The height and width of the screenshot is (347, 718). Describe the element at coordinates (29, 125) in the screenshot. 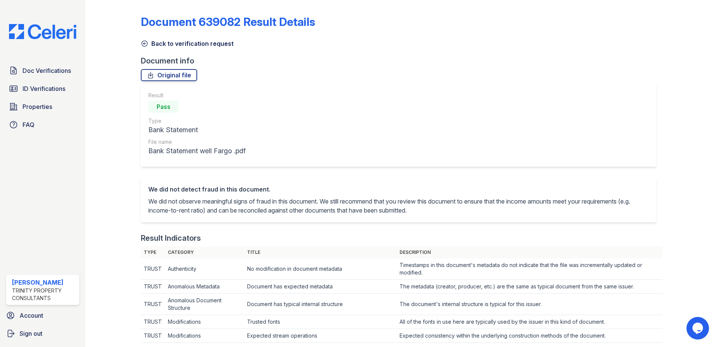

I see `span: FAQ` at that location.